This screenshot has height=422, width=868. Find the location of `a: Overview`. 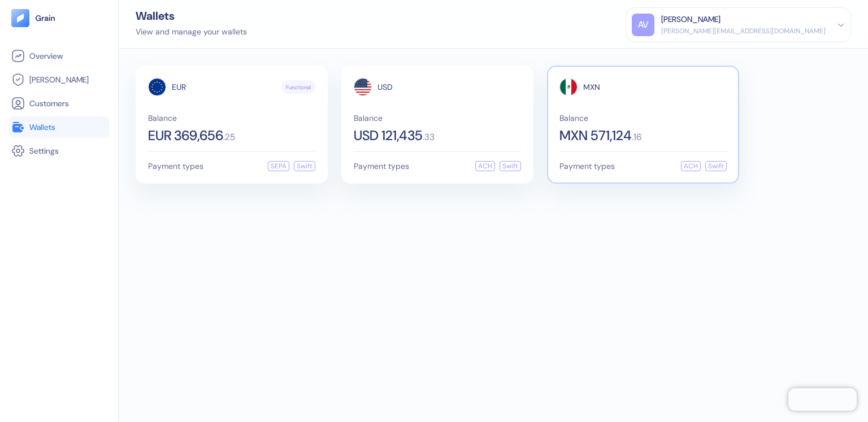

a: Overview is located at coordinates (59, 56).